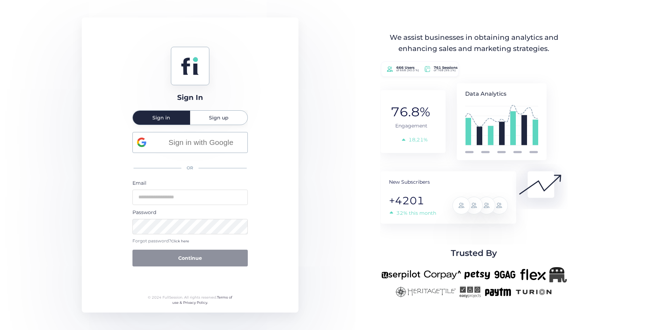 This screenshot has width=671, height=330. I want to click on tspan: 666 Users, so click(405, 68).